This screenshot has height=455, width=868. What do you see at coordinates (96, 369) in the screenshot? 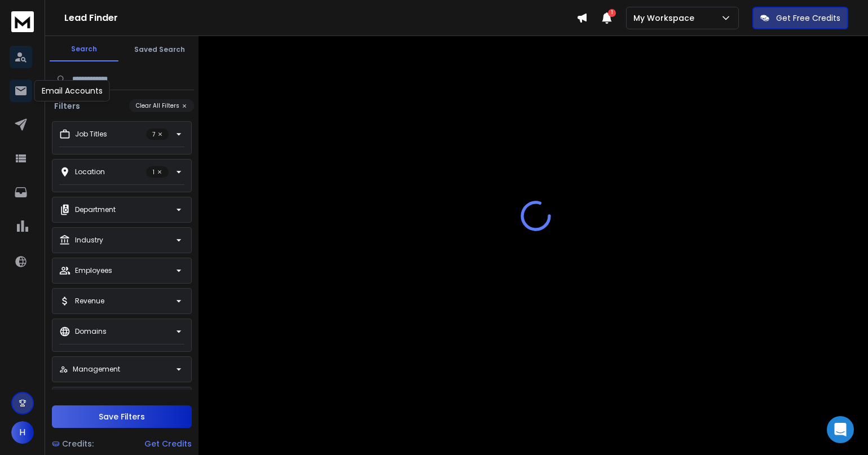
I see `p: Management` at bounding box center [96, 369].